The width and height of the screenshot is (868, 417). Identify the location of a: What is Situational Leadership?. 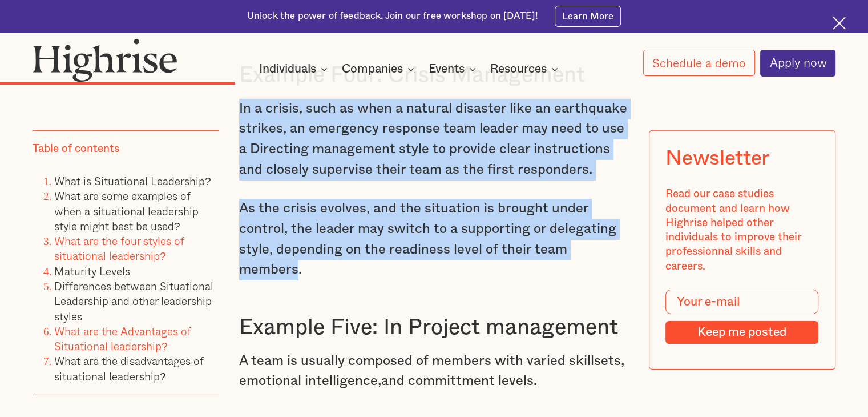
(132, 180).